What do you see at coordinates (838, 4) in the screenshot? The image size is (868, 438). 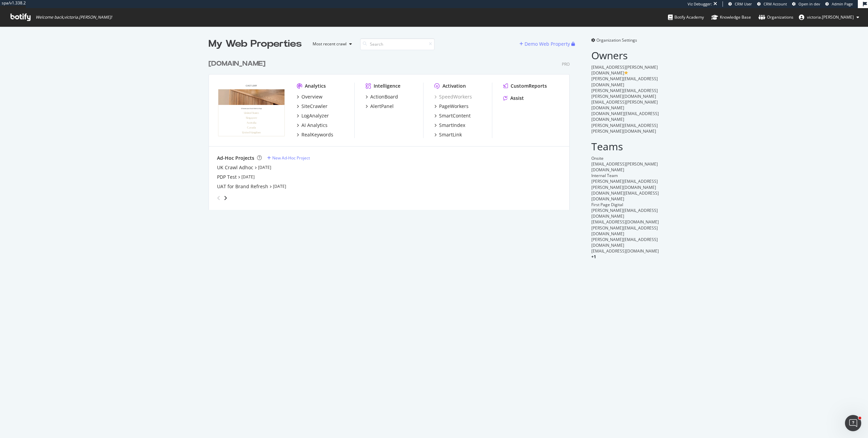 I see `a: Admin Page` at bounding box center [838, 4].